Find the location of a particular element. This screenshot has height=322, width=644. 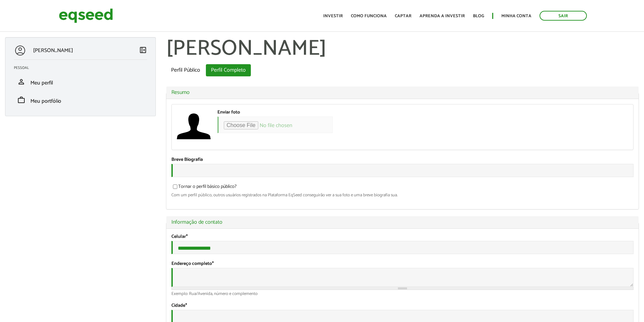

a: Como funciona is located at coordinates (369, 16).